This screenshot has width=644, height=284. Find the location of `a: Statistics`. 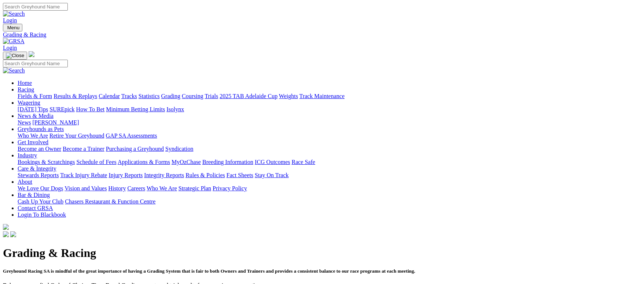

a: Statistics is located at coordinates (149, 96).